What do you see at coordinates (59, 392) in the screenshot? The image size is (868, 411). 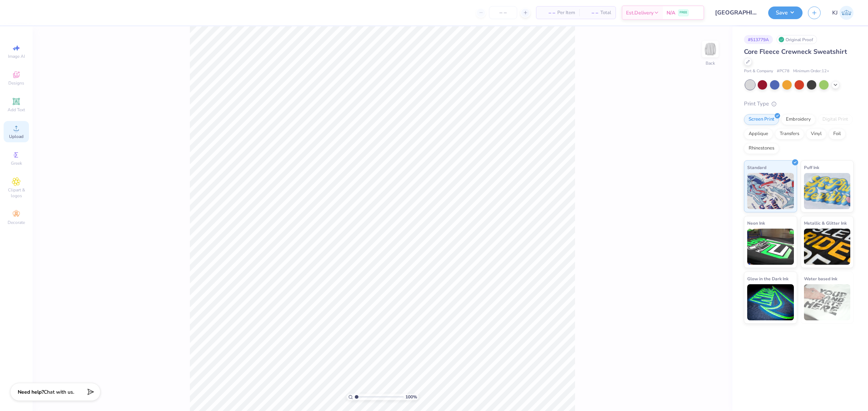 I see `span: Chat with us.` at bounding box center [59, 392].